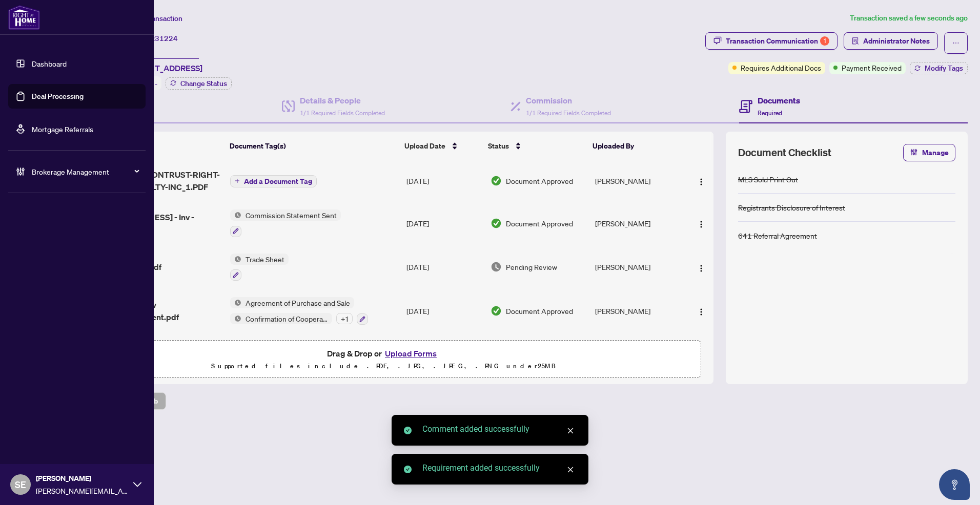 This screenshot has height=505, width=980. I want to click on button: Manage, so click(929, 152).